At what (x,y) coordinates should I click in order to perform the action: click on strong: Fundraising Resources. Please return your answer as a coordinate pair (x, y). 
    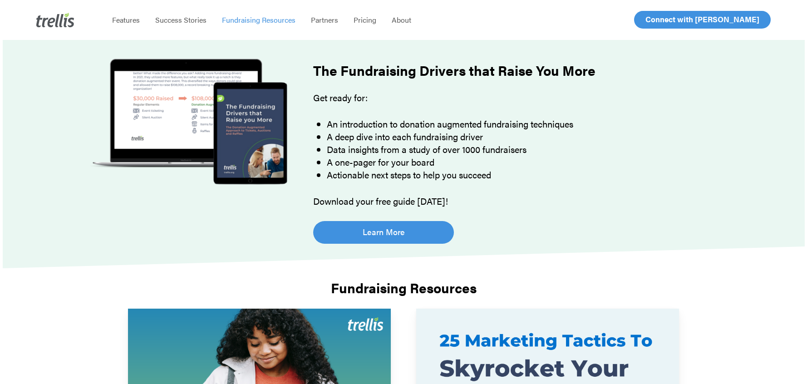
    Looking at the image, I should click on (403, 287).